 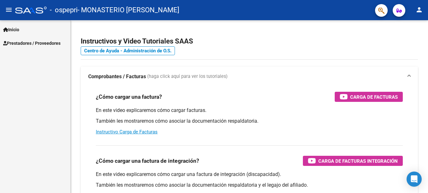 I want to click on p: En este video explicaremos cómo cargar facturas., so click(x=249, y=110).